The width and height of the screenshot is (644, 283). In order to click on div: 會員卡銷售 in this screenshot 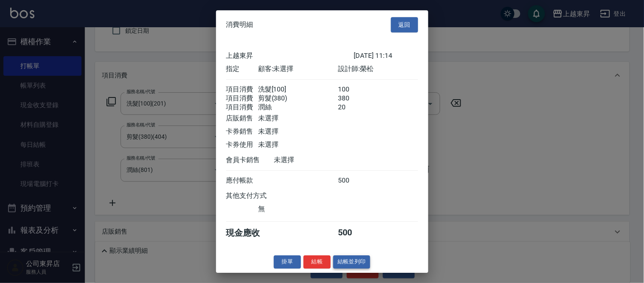, I will do `click(250, 160)`.